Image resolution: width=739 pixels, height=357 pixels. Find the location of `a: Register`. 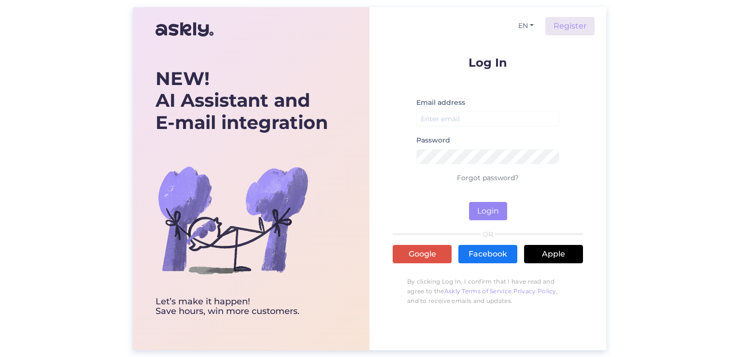

a: Register is located at coordinates (570, 26).